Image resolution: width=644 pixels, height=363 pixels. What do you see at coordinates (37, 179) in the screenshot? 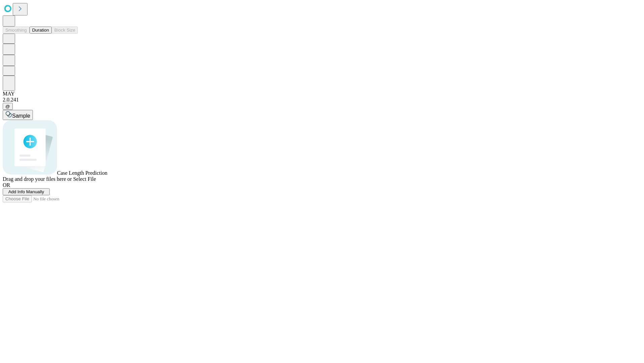
I see `span: Drag and drop your files here or` at bounding box center [37, 179].